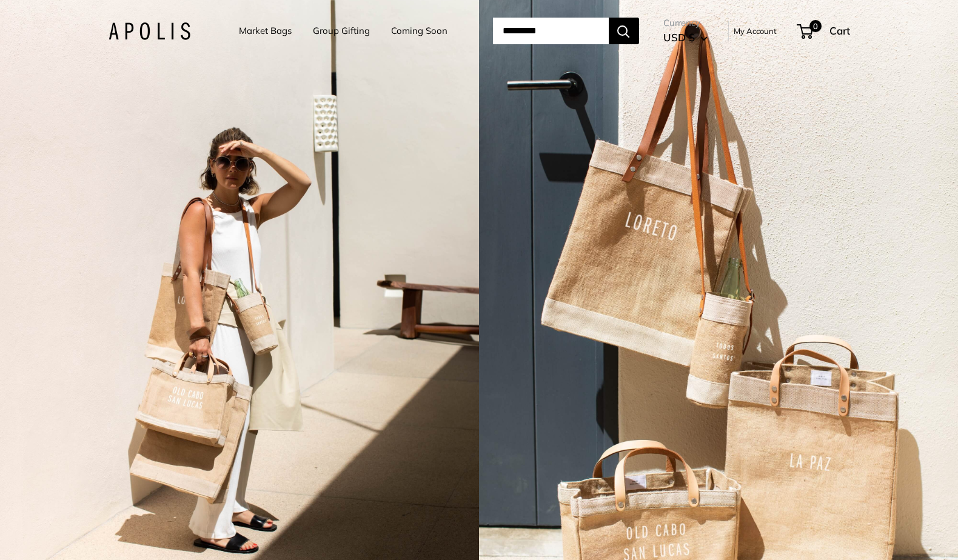 This screenshot has width=958, height=560. What do you see at coordinates (341, 31) in the screenshot?
I see `a: Group Gifting` at bounding box center [341, 31].